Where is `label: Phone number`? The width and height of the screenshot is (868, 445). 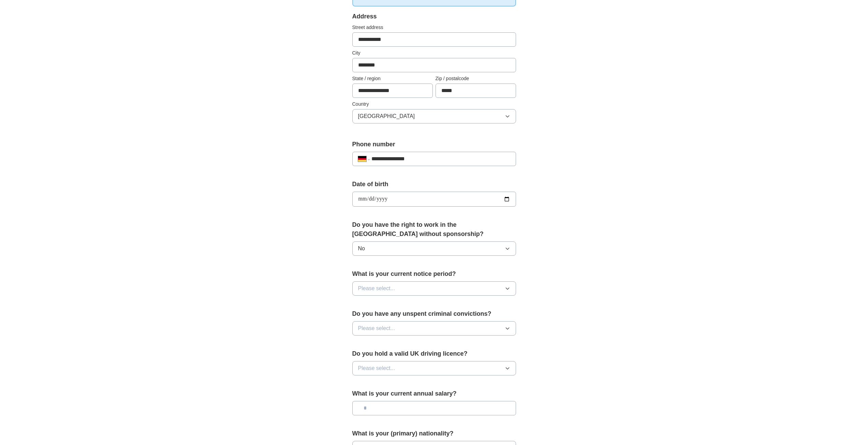 label: Phone number is located at coordinates (434, 144).